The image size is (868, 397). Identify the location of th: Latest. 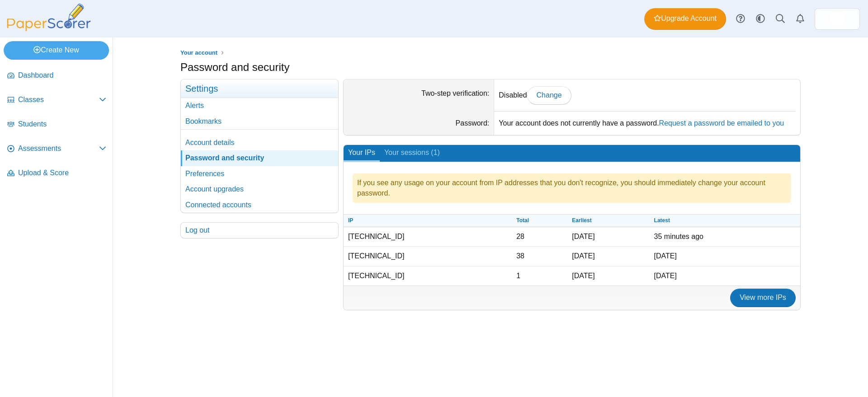
(725, 221).